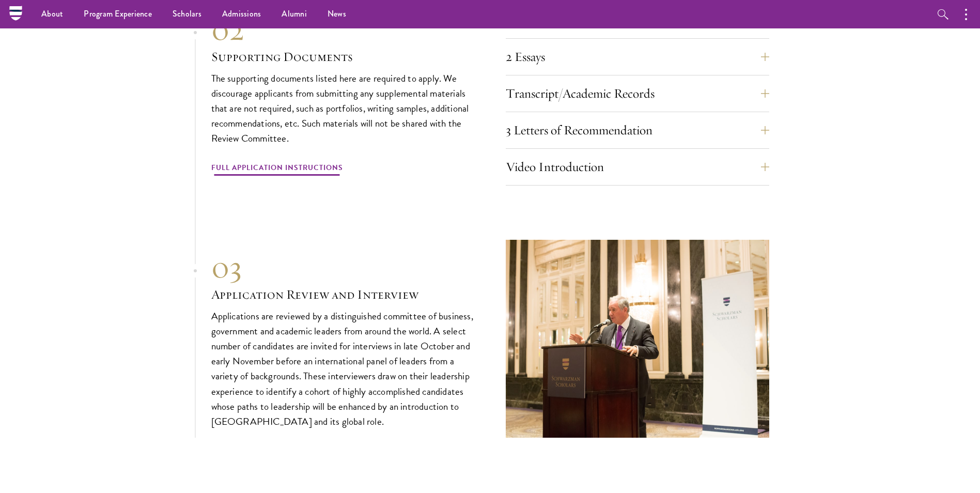 The width and height of the screenshot is (980, 493). I want to click on h3: Supporting Documents, so click(343, 57).